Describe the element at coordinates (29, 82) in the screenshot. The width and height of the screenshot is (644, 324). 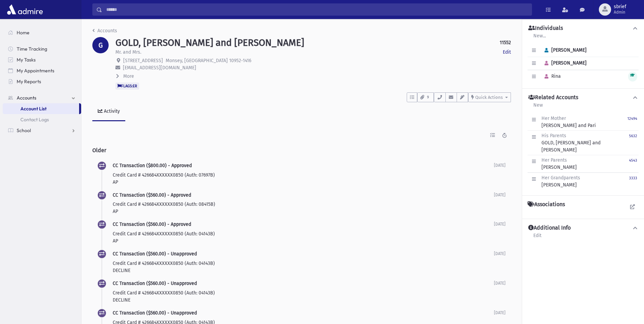
I see `span: My Reports` at that location.